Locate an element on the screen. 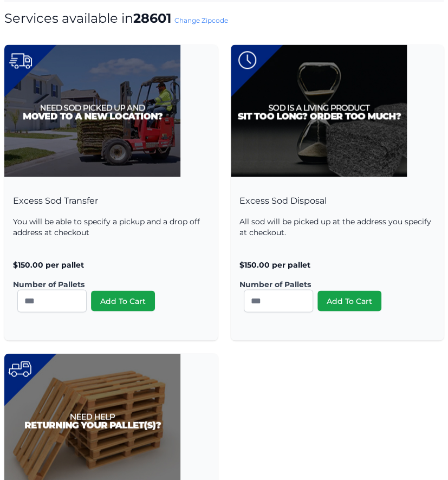 Image resolution: width=448 pixels, height=480 pixels. div: Excess Sod Transfer is located at coordinates (111, 262).